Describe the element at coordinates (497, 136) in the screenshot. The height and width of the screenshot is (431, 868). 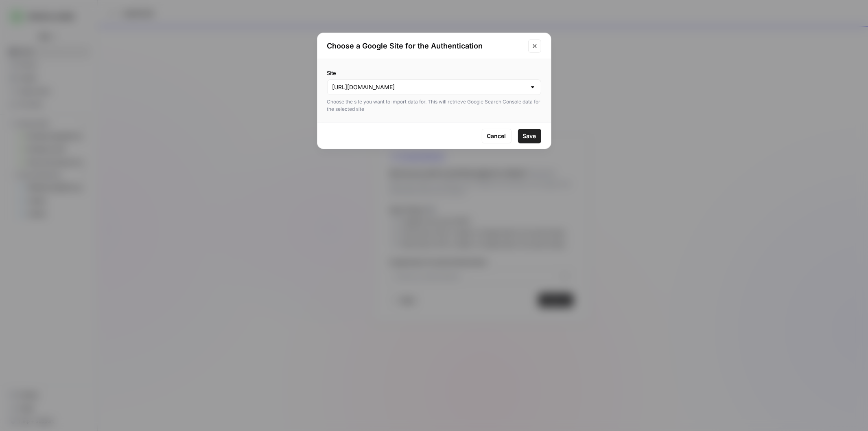
I see `button: Cancel` at that location.